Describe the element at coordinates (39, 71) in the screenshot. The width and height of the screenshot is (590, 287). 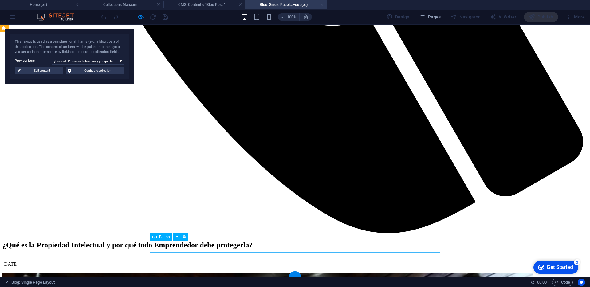
I see `button: Edit content` at that location.